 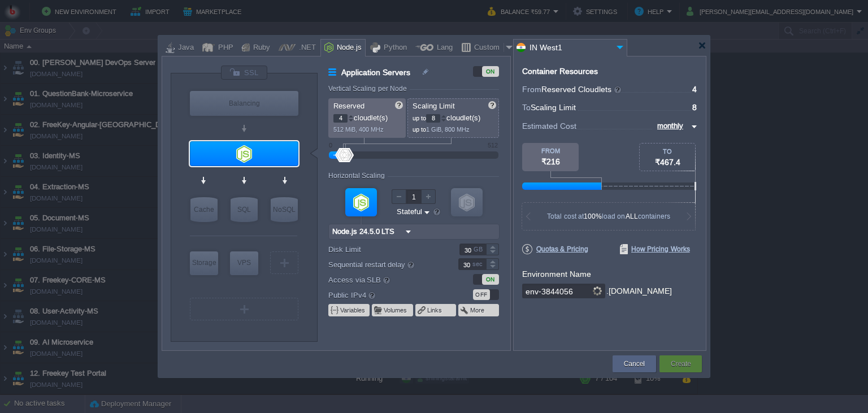 I want to click on div: GB, so click(x=479, y=249).